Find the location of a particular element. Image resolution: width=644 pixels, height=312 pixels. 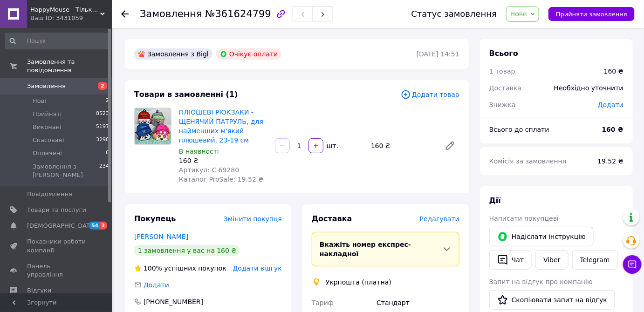

span: 5197 is located at coordinates (102, 127).